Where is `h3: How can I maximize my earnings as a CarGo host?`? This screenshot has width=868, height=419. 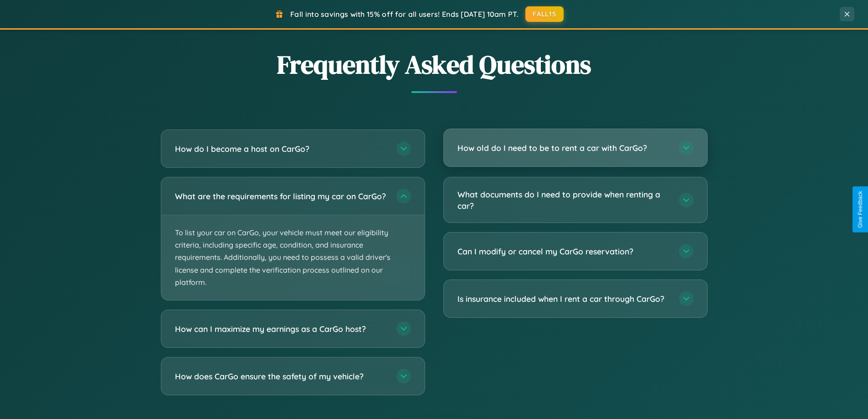 h3: How can I maximize my earnings as a CarGo host? is located at coordinates (281, 329).